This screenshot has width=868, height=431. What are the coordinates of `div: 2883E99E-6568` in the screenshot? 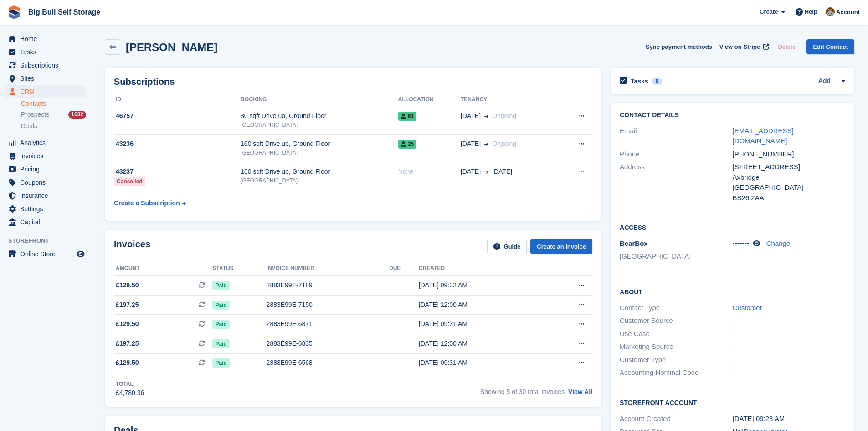 It's located at (328, 363).